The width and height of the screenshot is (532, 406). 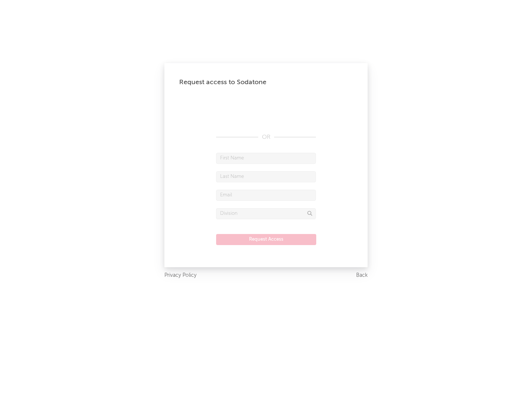 I want to click on a: Back, so click(x=362, y=276).